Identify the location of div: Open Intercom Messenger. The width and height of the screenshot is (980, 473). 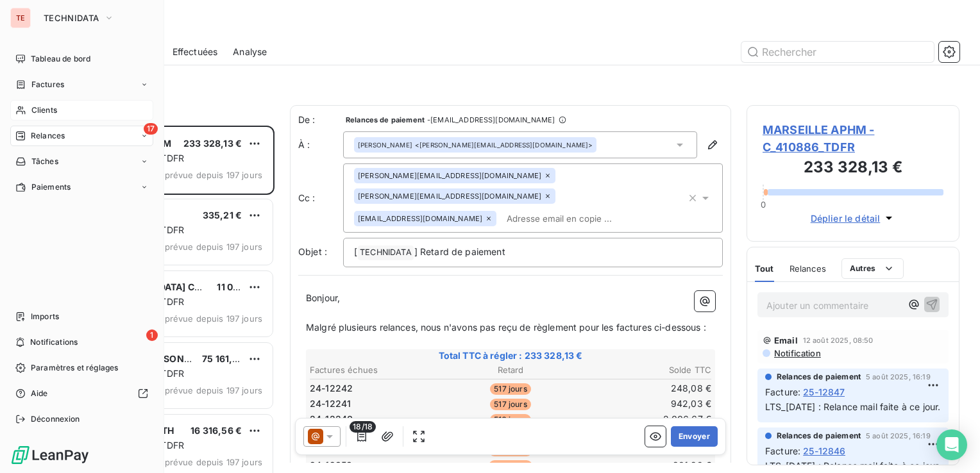
(951, 445).